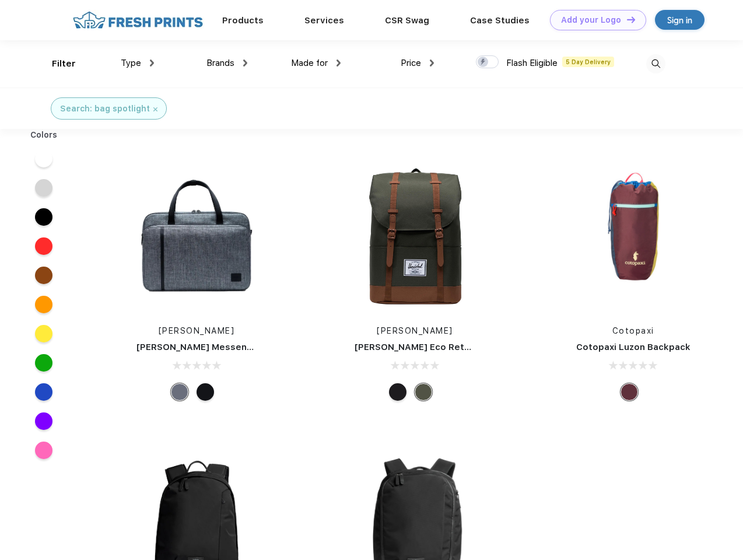 The height and width of the screenshot is (560, 743). Describe the element at coordinates (180, 392) in the screenshot. I see `div: Raven Crosshatch` at that location.